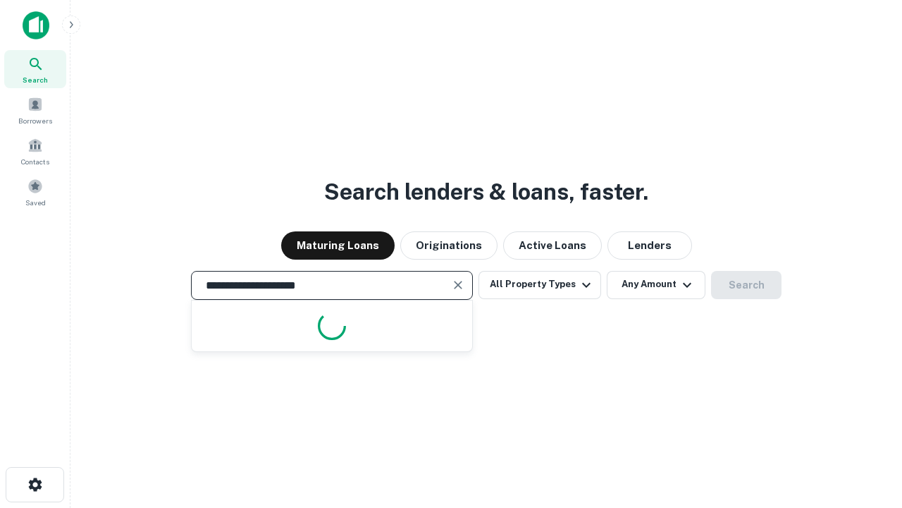  Describe the element at coordinates (36, 25) in the screenshot. I see `img: capitalize-icon.png` at that location.